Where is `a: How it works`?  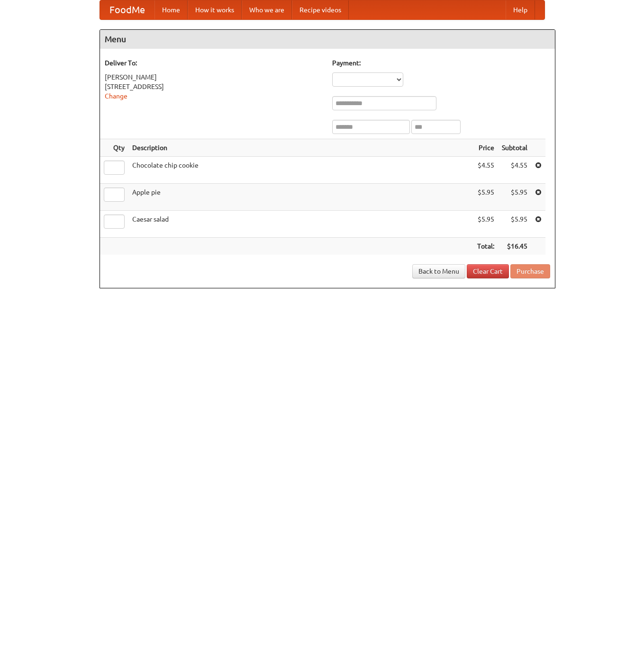
a: How it works is located at coordinates (215, 10).